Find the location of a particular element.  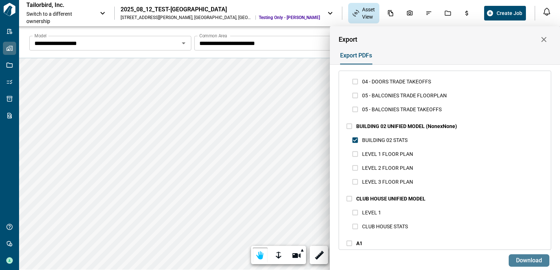

span: Export PDFs is located at coordinates (356, 56).